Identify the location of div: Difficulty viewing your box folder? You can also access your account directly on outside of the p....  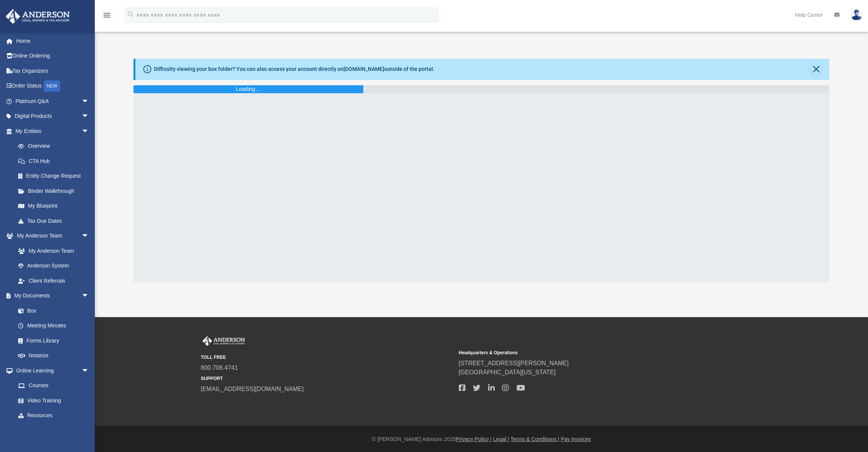
(294, 69).